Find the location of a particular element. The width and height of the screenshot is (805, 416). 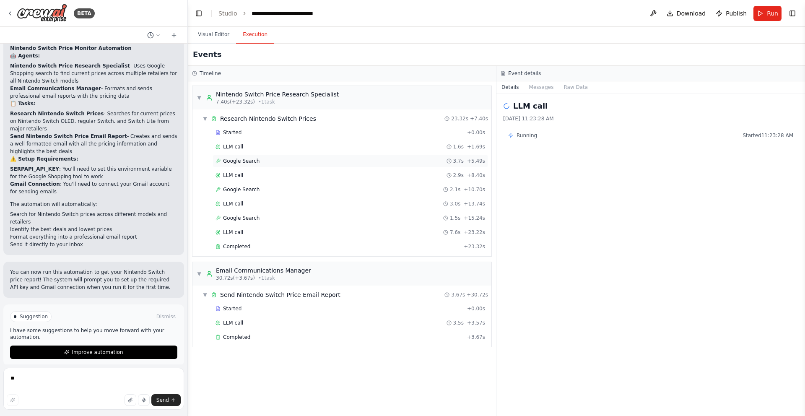

h3: Event details is located at coordinates (524, 73).